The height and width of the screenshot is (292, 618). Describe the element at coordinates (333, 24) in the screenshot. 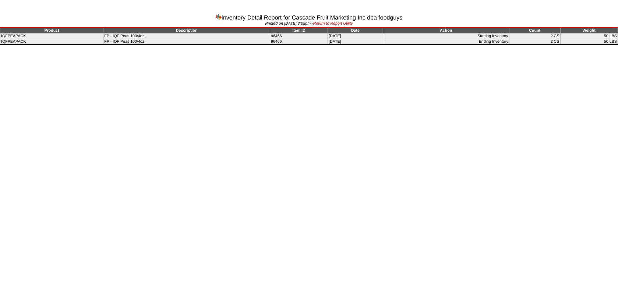

I see `a: Return to Report Utility` at that location.